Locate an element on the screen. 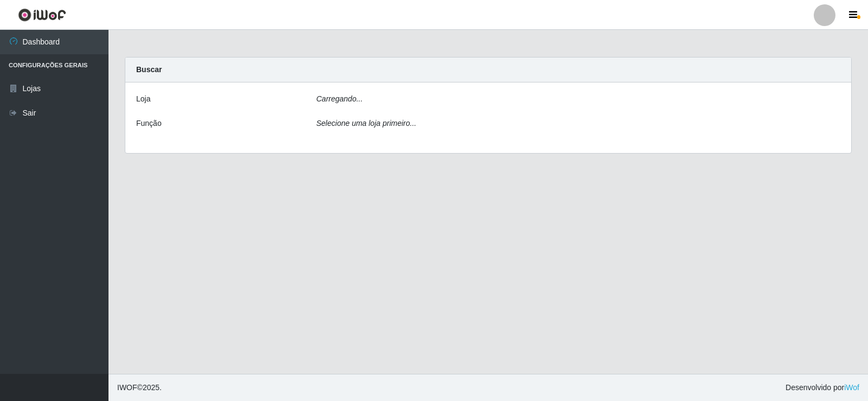 The height and width of the screenshot is (401, 868). span: IWOF is located at coordinates (127, 387).